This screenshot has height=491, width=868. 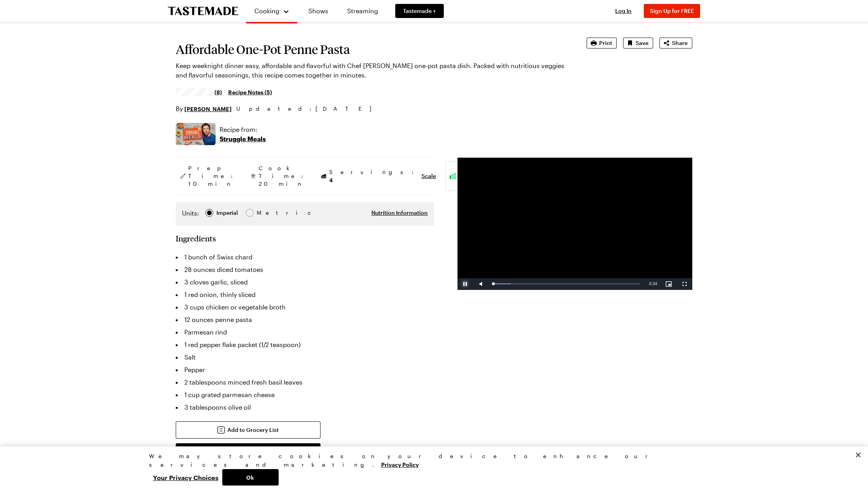 I want to click on button: Get Ingredients, so click(x=248, y=452).